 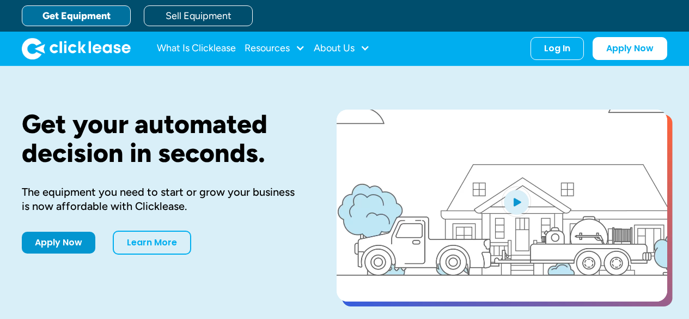 I want to click on a: open lightbox, so click(x=502, y=205).